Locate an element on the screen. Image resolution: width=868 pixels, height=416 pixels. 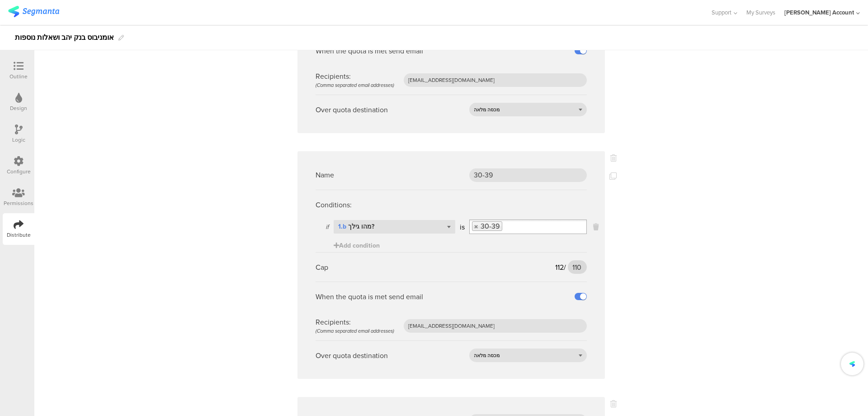
div: Duplicate Quota is located at coordinates (613, 176).